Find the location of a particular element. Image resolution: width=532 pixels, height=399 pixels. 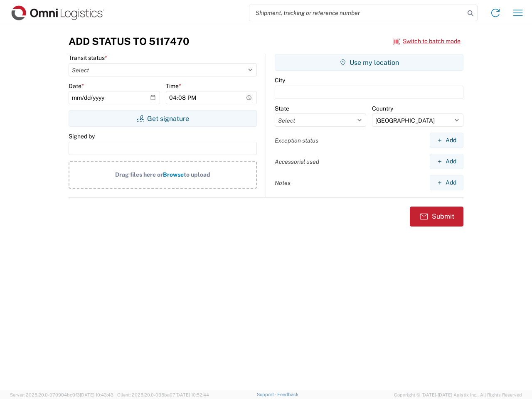

span: Drag files here or is located at coordinates (139, 174).